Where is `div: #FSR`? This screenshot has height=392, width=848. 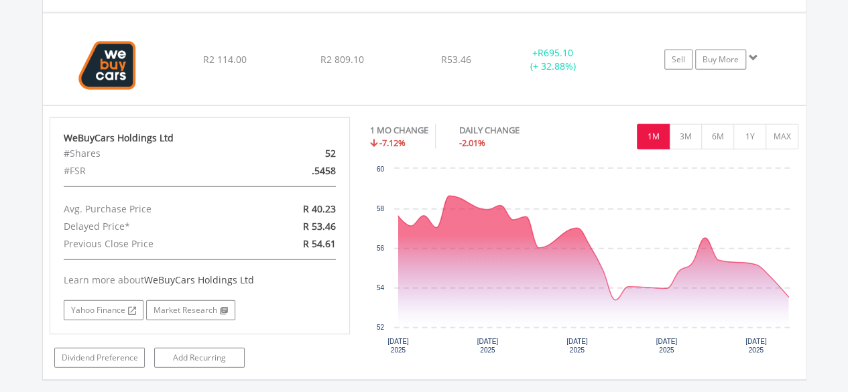 div: #FSR is located at coordinates (151, 171).